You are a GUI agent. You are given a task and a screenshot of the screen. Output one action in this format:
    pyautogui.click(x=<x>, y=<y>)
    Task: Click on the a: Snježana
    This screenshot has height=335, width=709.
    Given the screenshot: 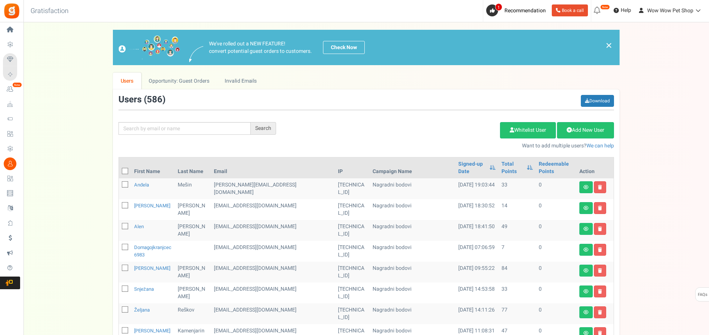 What is the action you would take?
    pyautogui.click(x=144, y=289)
    